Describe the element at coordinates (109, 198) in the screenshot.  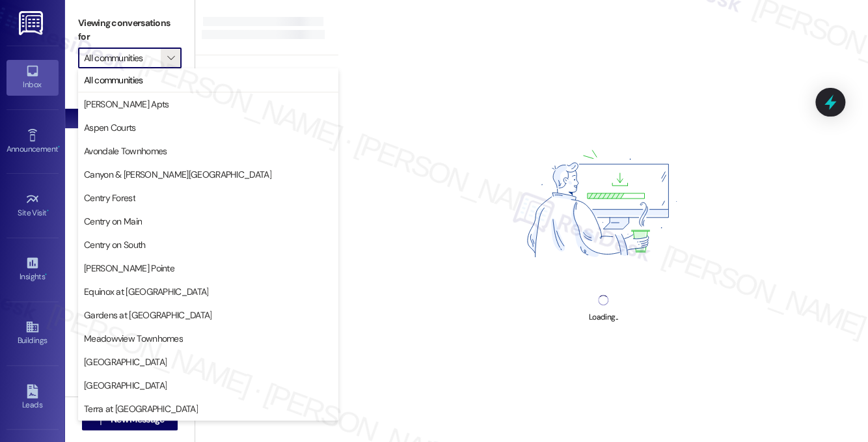
I see `span: Centry Forest` at that location.